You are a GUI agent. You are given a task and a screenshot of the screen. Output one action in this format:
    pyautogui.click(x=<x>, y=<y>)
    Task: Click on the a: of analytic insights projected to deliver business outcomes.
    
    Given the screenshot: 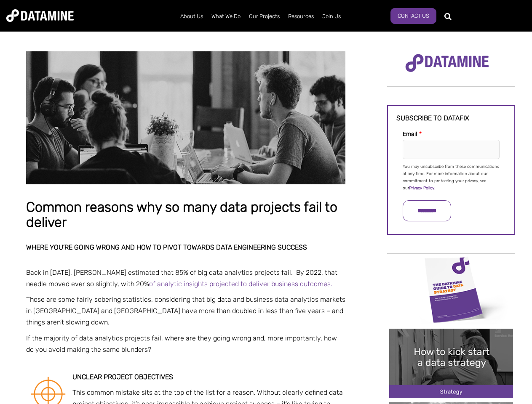 What is the action you would take?
    pyautogui.click(x=241, y=284)
    